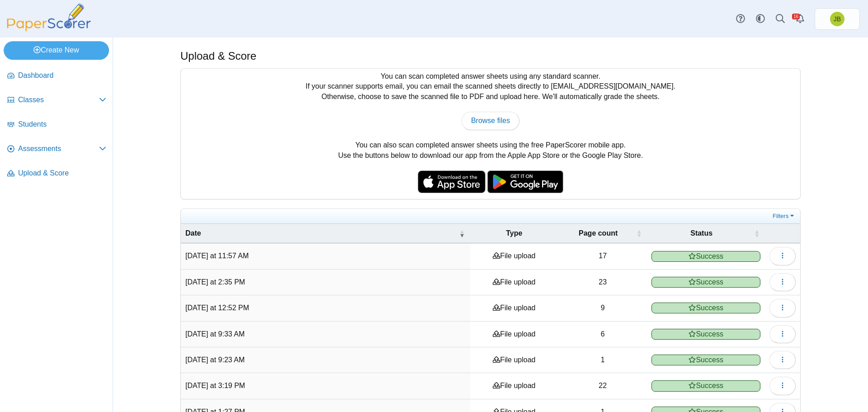 The width and height of the screenshot is (868, 412). Describe the element at coordinates (215, 281) in the screenshot. I see `time: Aug 20, 2025 at 2:35 PM` at that location.